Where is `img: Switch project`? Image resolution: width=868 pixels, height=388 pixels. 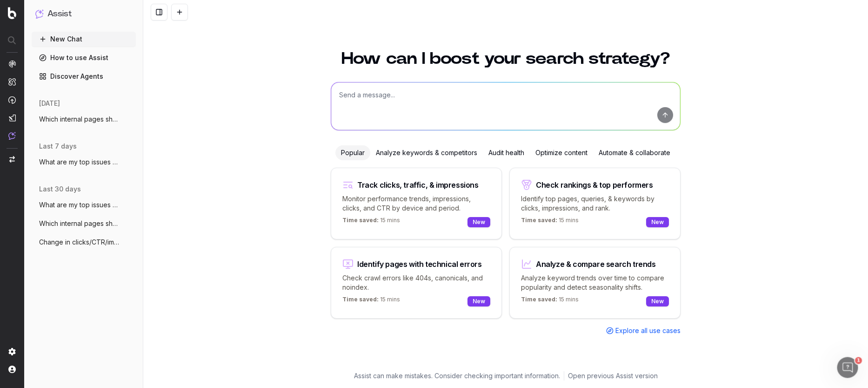
img: Switch project is located at coordinates (12, 160).